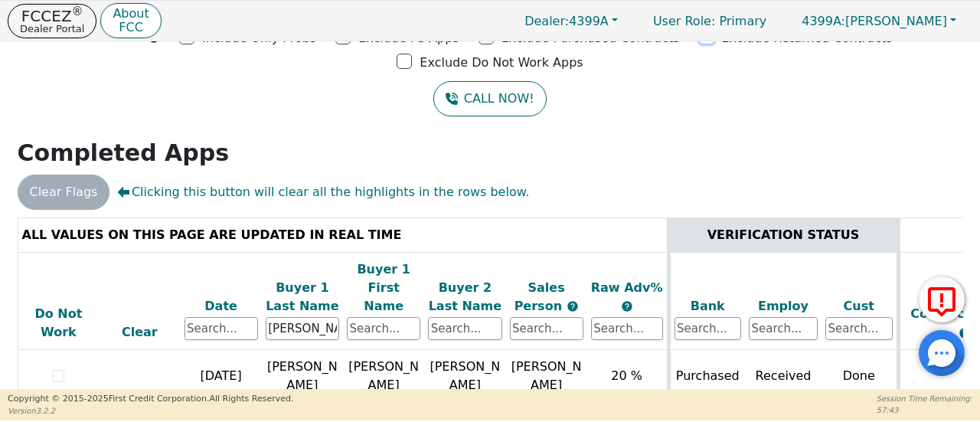 This screenshot has width=980, height=422. I want to click on button: Dealer:4399A, so click(571, 21).